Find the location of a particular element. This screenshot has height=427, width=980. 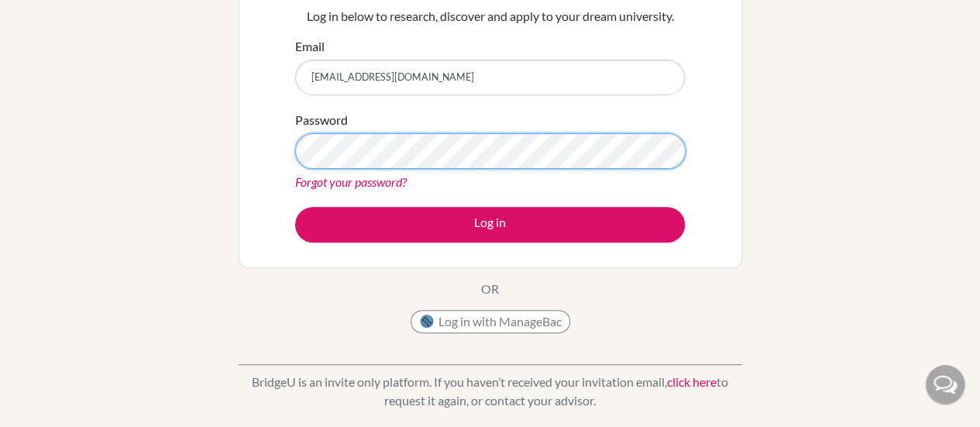

a: click here is located at coordinates (691, 381).